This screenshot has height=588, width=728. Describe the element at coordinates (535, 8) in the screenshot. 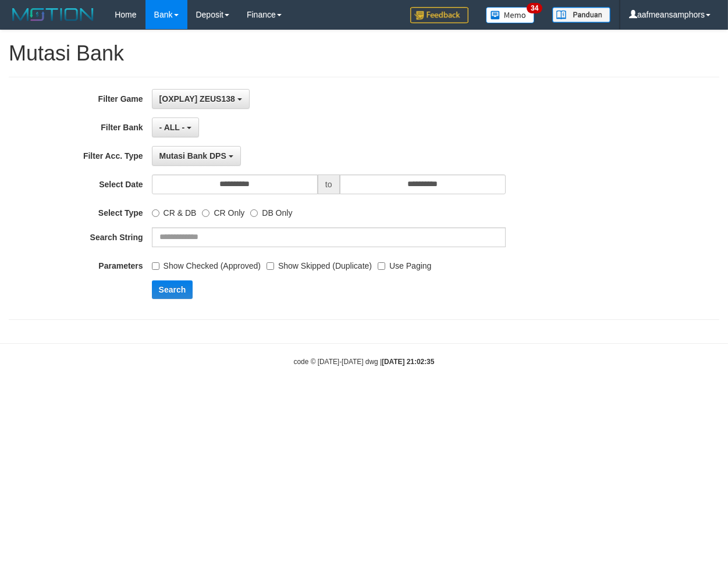

I see `span: 34` at that location.